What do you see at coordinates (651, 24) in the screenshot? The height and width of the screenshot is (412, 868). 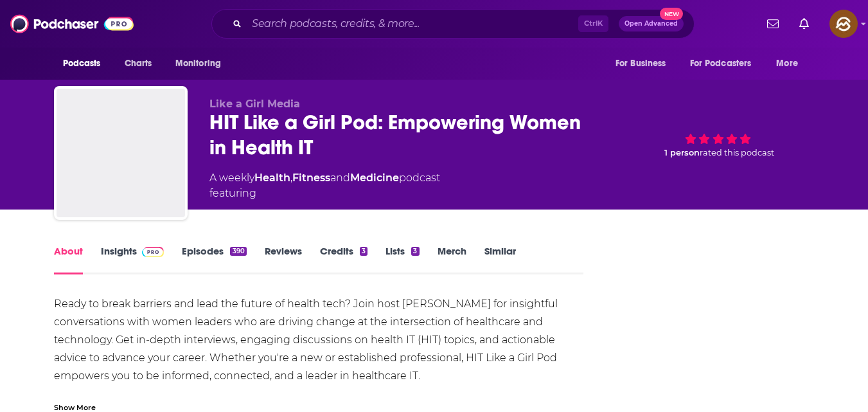 I see `span: Open Advanced` at bounding box center [651, 24].